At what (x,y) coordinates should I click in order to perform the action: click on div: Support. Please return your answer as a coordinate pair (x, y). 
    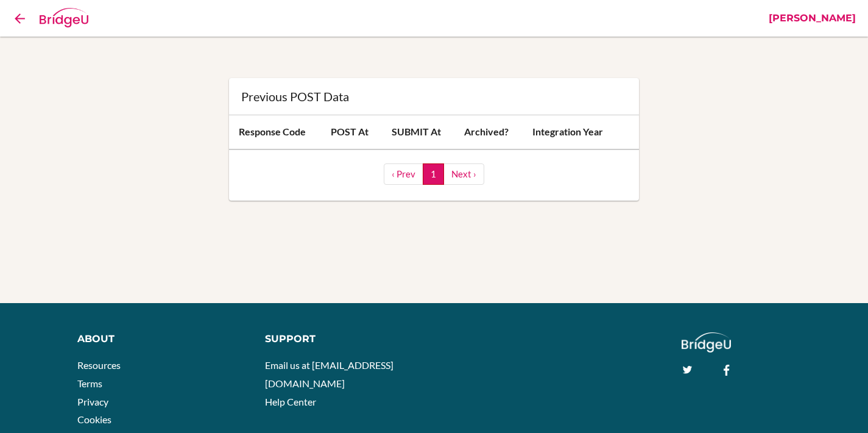
    Looking at the image, I should click on (345, 339).